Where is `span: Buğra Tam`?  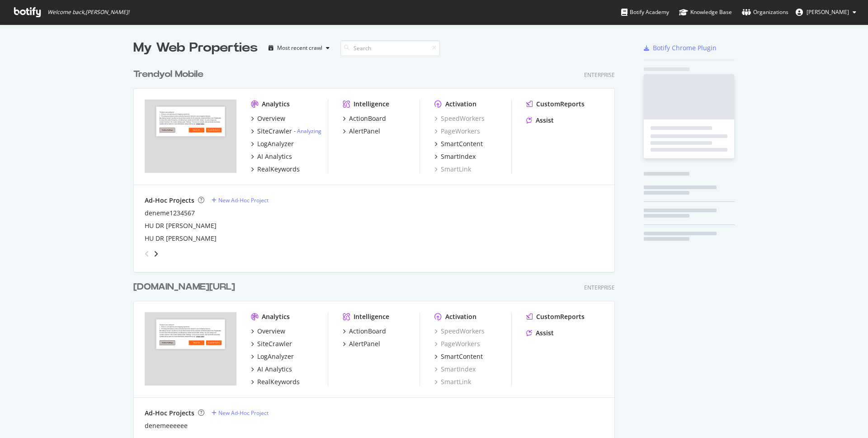
span: Buğra Tam is located at coordinates (828, 12).